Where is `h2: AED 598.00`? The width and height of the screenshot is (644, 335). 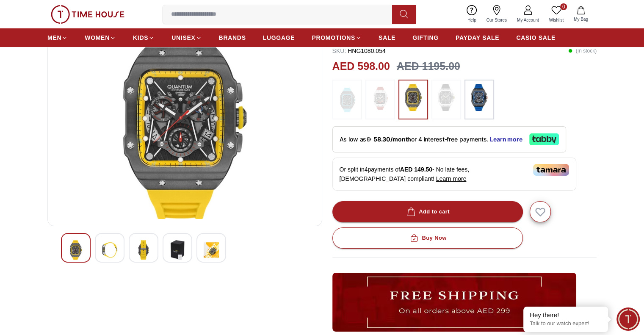 h2: AED 598.00 is located at coordinates (361, 67).